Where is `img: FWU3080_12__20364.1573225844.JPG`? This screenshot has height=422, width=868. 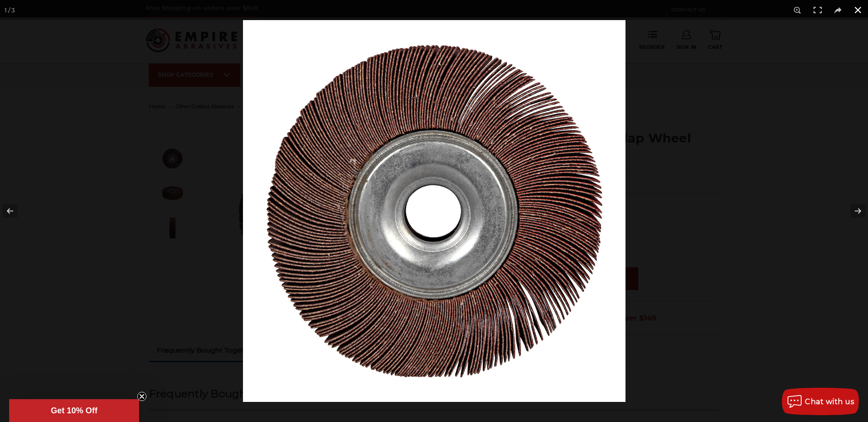
img: FWU3080_12__20364.1573225844.JPG is located at coordinates (434, 211).